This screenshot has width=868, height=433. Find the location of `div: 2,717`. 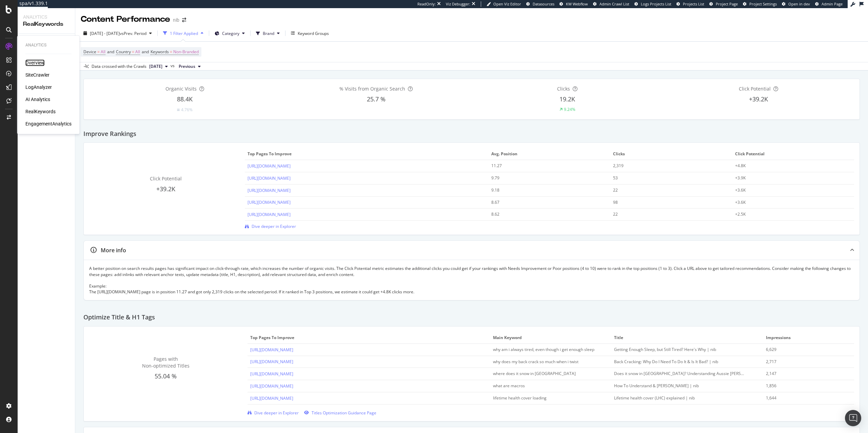

div: 2,717 is located at coordinates (804, 362).